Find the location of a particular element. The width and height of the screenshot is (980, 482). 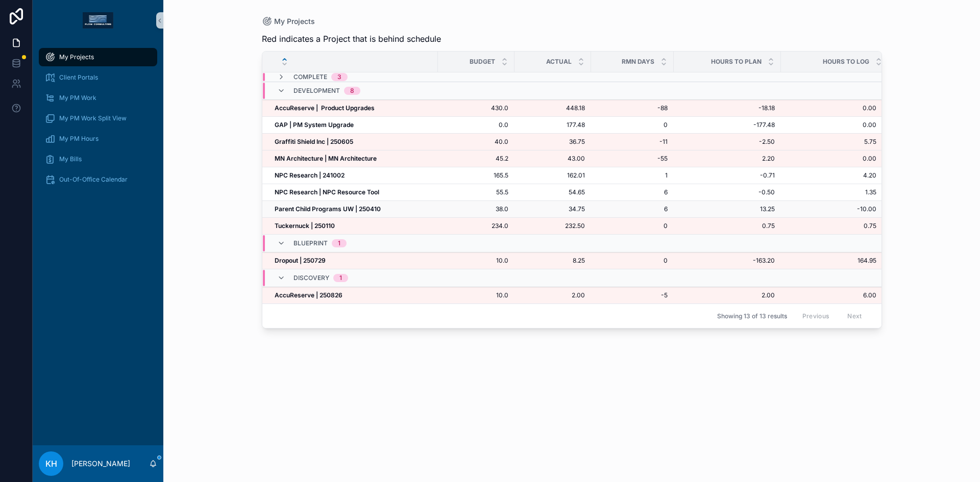

a: 36.75 is located at coordinates (553, 142).